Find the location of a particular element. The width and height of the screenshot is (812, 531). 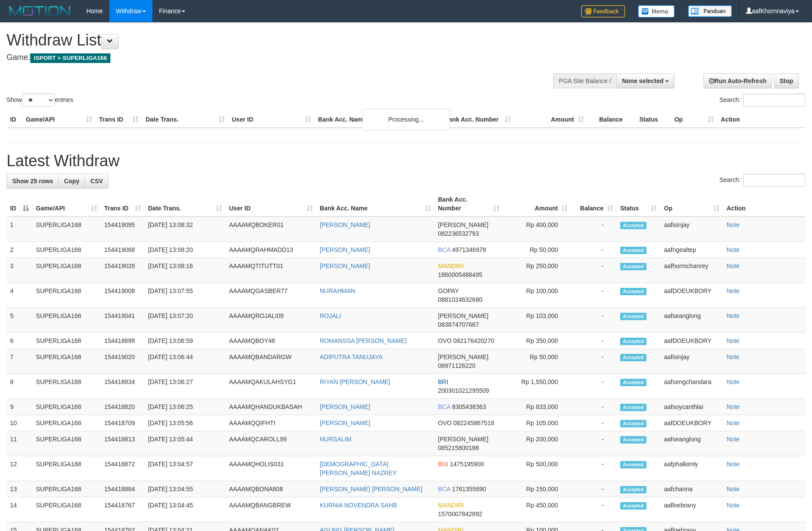

span: Copy 1475195900 to clipboard is located at coordinates (467, 465).